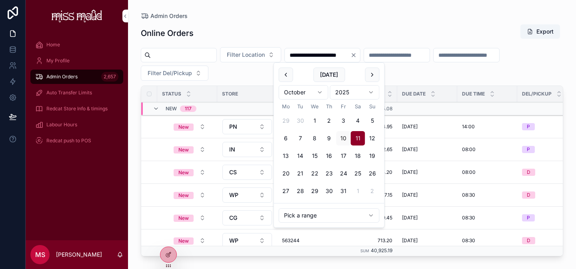 The image size is (576, 269). What do you see at coordinates (372, 106) in the screenshot?
I see `th: Sunday` at bounding box center [372, 106].